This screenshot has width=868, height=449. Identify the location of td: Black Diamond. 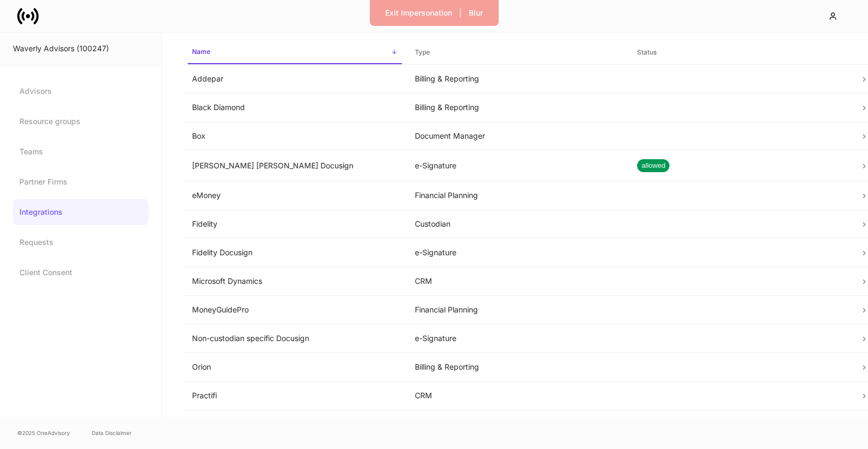
(294, 108).